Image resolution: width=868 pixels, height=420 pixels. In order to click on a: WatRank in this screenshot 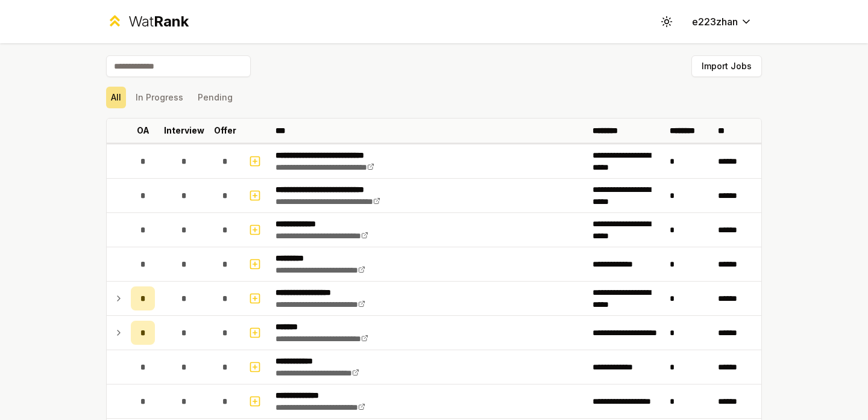, I will do `click(147, 21)`.